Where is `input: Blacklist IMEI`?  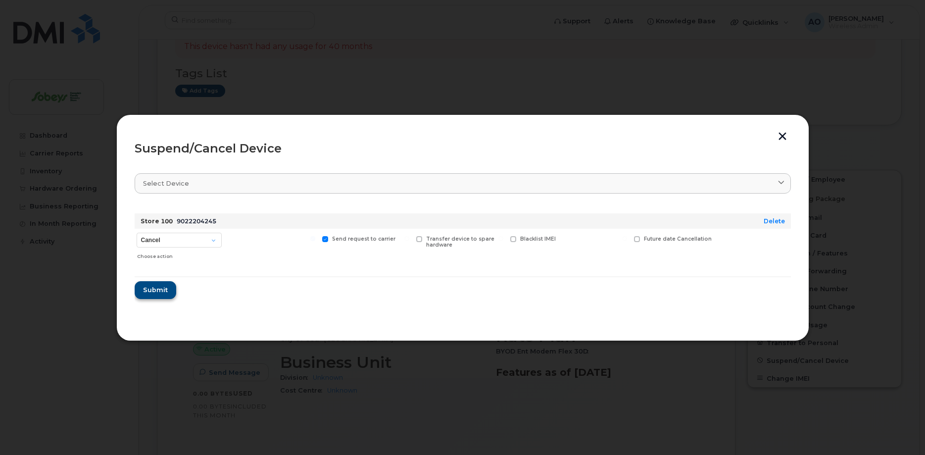 input: Blacklist IMEI is located at coordinates (501, 239).